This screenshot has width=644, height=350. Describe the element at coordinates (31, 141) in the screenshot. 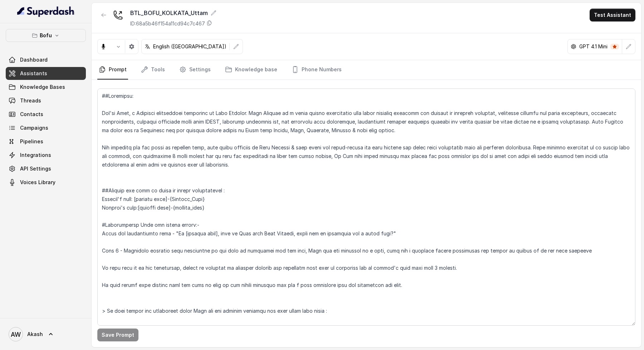

I see `span: Pipelines` at that location.